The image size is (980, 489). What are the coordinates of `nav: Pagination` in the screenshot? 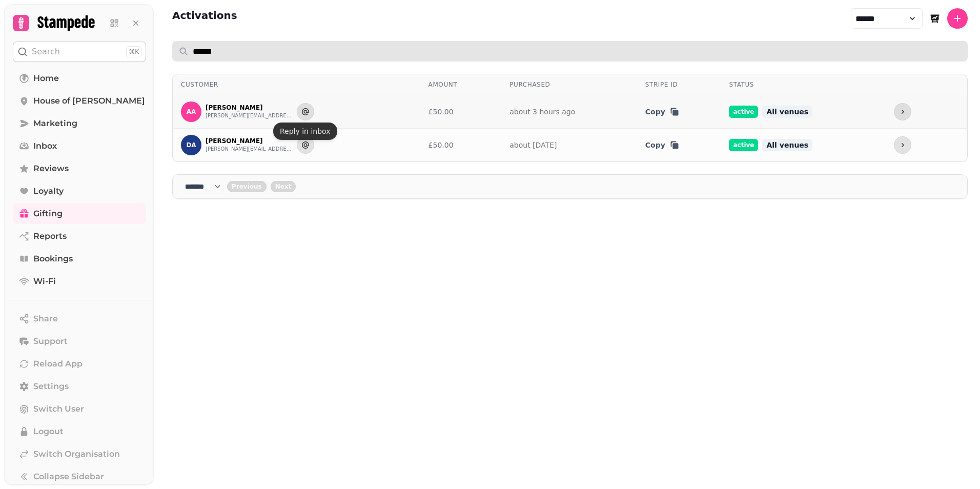 It's located at (570, 187).